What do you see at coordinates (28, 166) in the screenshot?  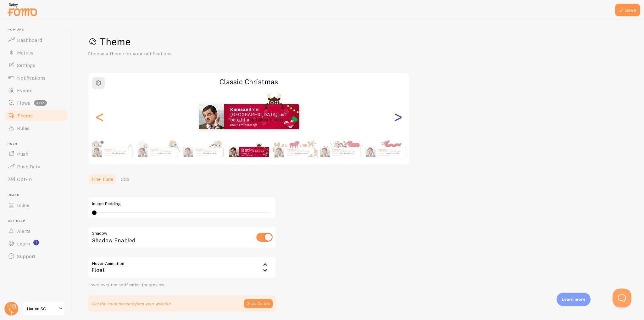 I see `span: Push Data` at bounding box center [28, 166].